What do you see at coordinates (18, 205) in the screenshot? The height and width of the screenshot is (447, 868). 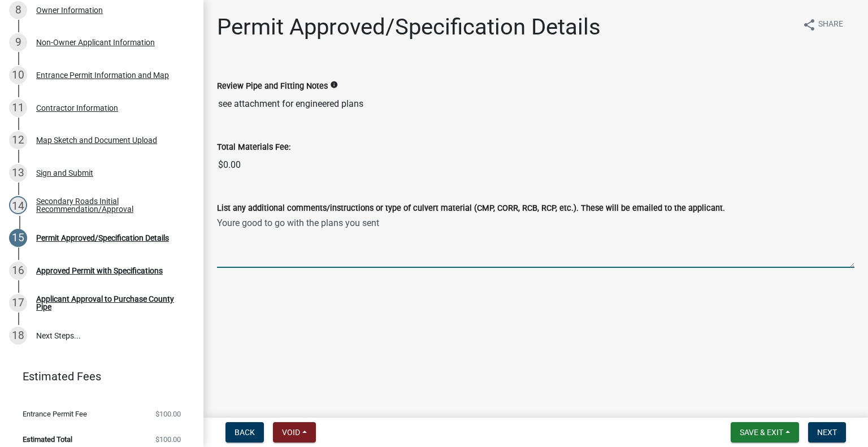 I see `div: 14` at bounding box center [18, 205].